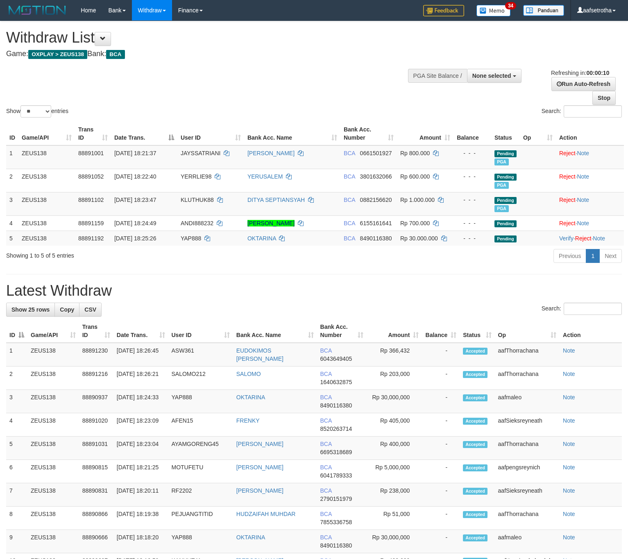 Image resolution: width=628 pixels, height=559 pixels. Describe the element at coordinates (567, 176) in the screenshot. I see `a: Reject` at that location.